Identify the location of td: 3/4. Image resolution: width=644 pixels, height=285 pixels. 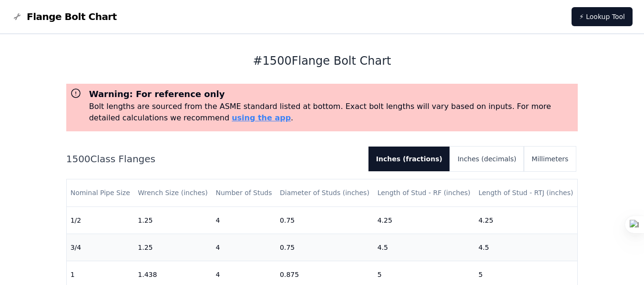
(101, 247).